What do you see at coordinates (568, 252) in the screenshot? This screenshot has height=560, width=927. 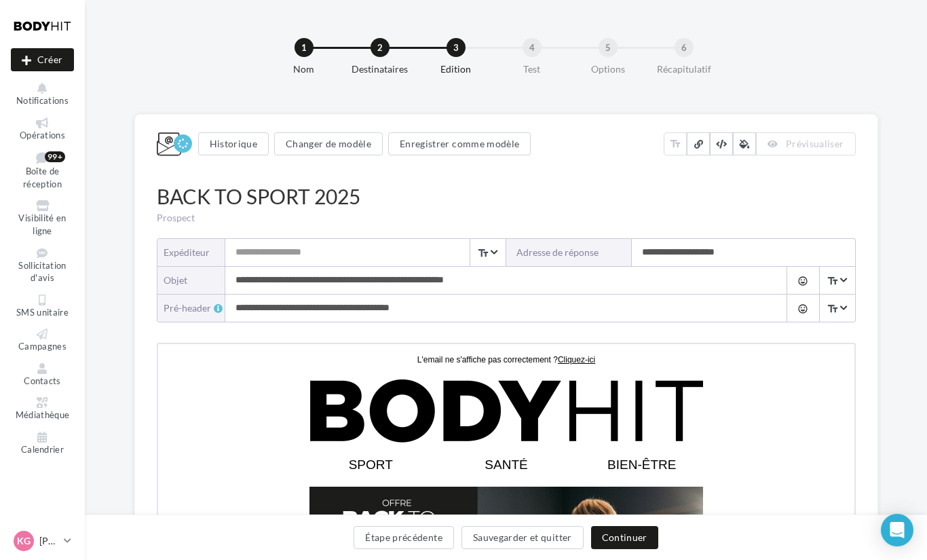 I see `label: Adresse de réponse` at bounding box center [568, 252].